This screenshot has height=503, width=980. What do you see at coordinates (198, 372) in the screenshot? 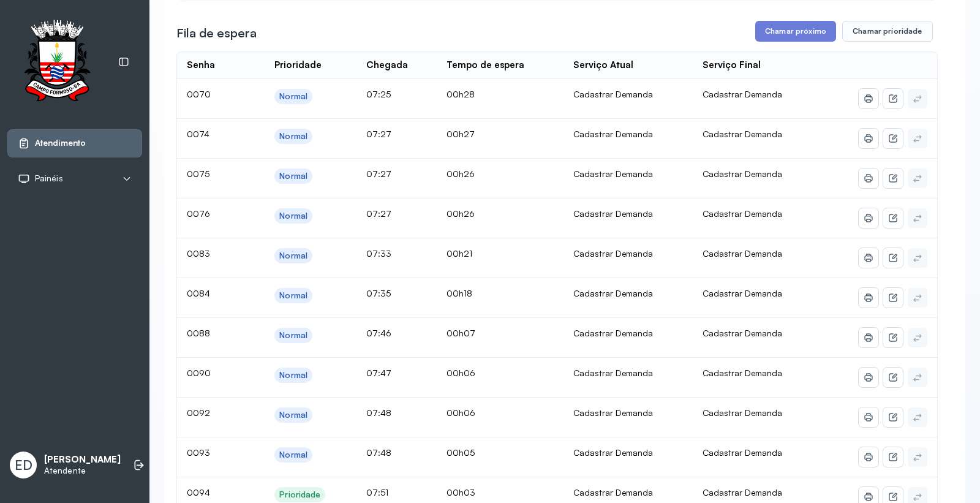
I see `span: 0090` at bounding box center [198, 372].